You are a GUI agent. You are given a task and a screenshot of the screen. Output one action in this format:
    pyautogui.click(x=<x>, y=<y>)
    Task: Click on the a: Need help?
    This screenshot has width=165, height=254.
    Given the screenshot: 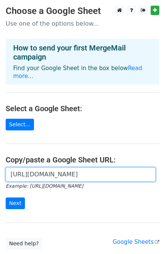 What is the action you would take?
    pyautogui.click(x=24, y=244)
    